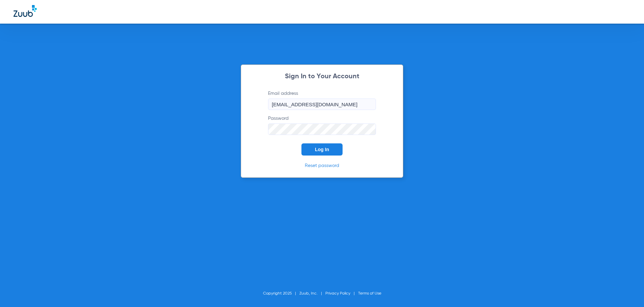 Image resolution: width=644 pixels, height=307 pixels. Describe the element at coordinates (322, 105) in the screenshot. I see `input: Email address` at that location.